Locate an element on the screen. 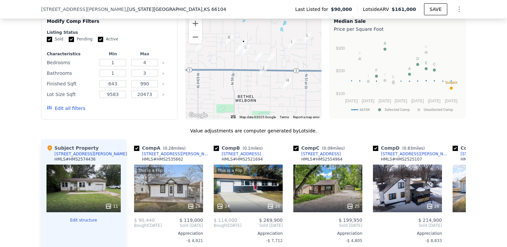 This screenshot has height=247, width=507. div: HMLS # HMS2574436 is located at coordinates (75, 160).